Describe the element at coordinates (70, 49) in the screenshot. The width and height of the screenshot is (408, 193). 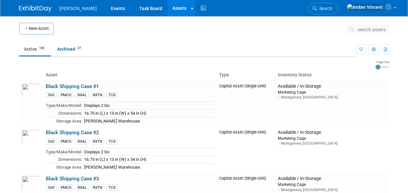
I see `a: Archived27` at that location.